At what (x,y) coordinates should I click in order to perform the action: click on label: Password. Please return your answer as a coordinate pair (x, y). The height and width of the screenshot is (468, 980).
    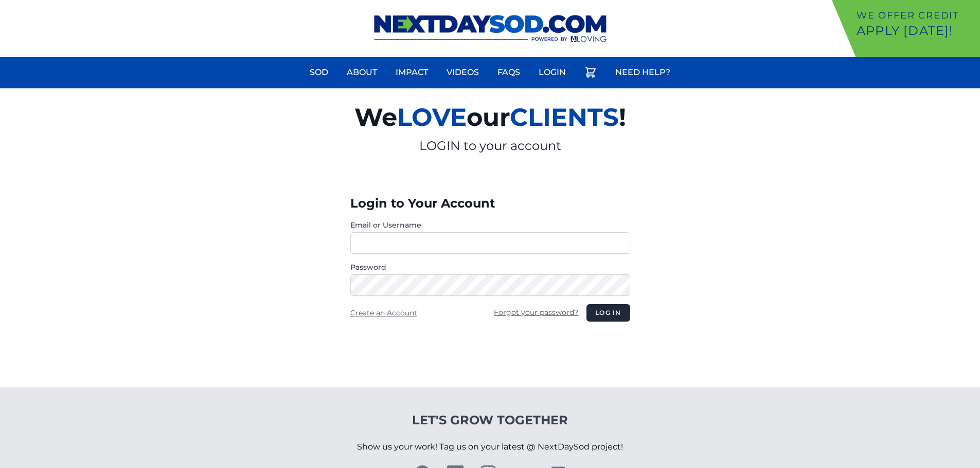
    Looking at the image, I should click on (490, 267).